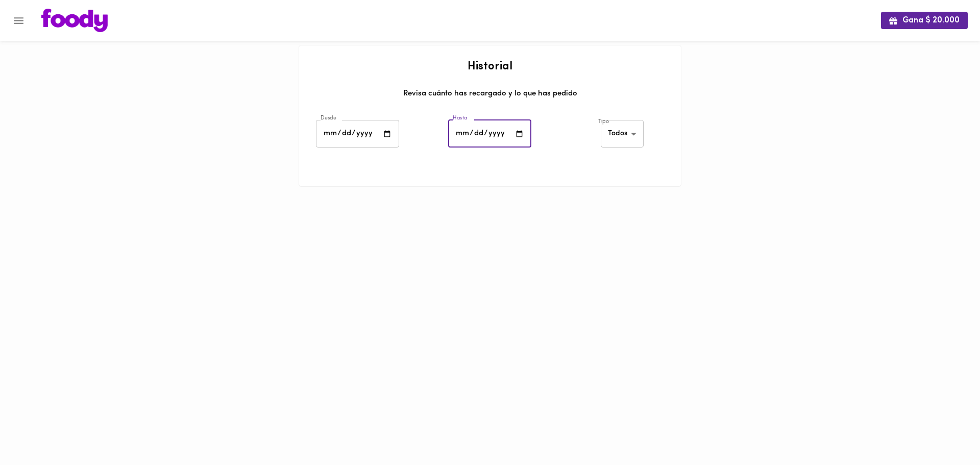  What do you see at coordinates (75, 21) in the screenshot?
I see `img: logo.png` at bounding box center [75, 21].